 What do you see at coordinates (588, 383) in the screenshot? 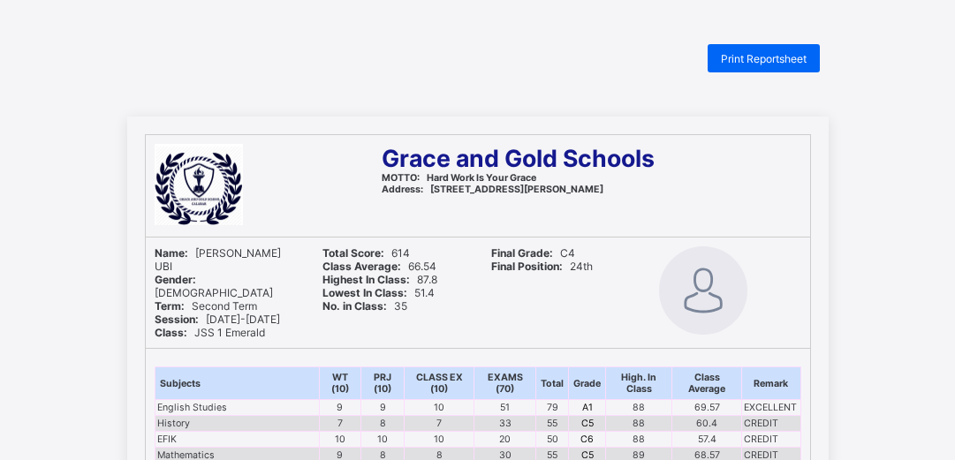
I see `th: Grade` at bounding box center [588, 383].